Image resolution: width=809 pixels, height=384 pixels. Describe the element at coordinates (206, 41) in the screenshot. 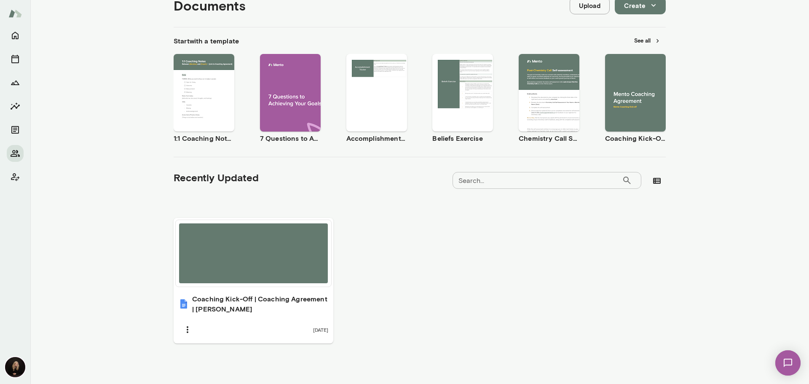

I see `h6: Start with a template` at that location.